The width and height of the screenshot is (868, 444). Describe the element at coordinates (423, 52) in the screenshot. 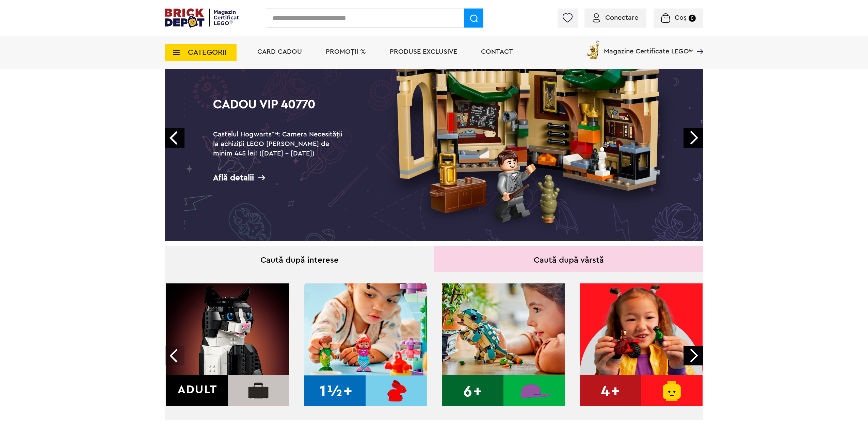

I see `span: Produse exclusive` at that location.